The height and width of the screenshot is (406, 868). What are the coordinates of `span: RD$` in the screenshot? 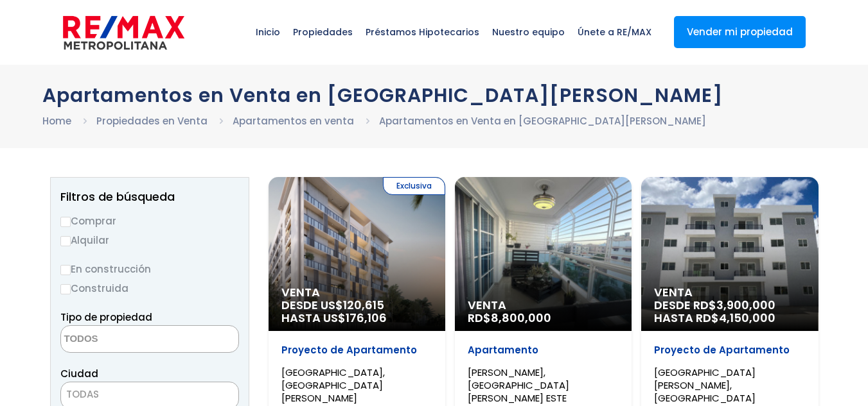 It's located at (509, 318).